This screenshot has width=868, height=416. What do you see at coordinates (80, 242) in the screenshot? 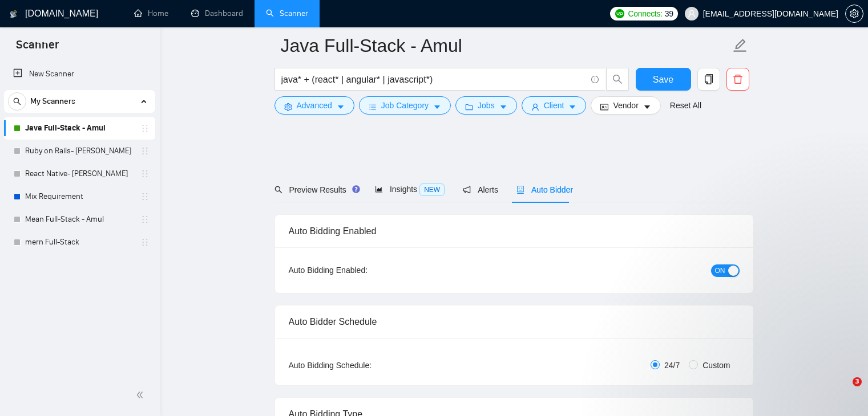
I see `a: mern Full-Stack` at bounding box center [80, 242].